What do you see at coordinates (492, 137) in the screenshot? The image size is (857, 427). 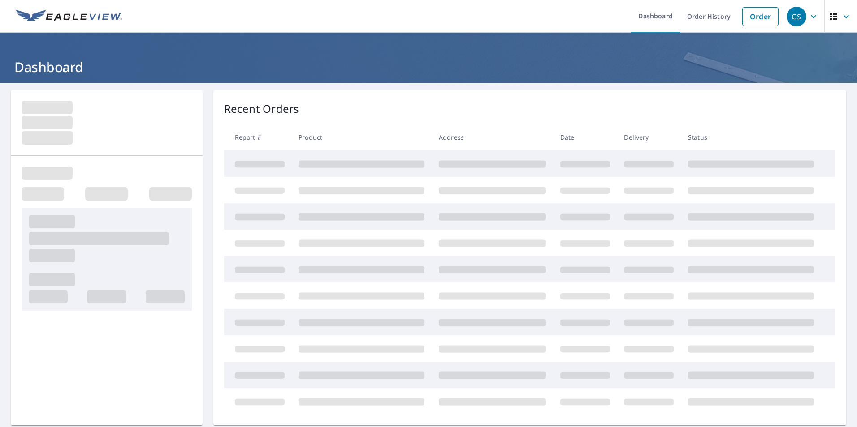 I see `th: Address` at bounding box center [492, 137].